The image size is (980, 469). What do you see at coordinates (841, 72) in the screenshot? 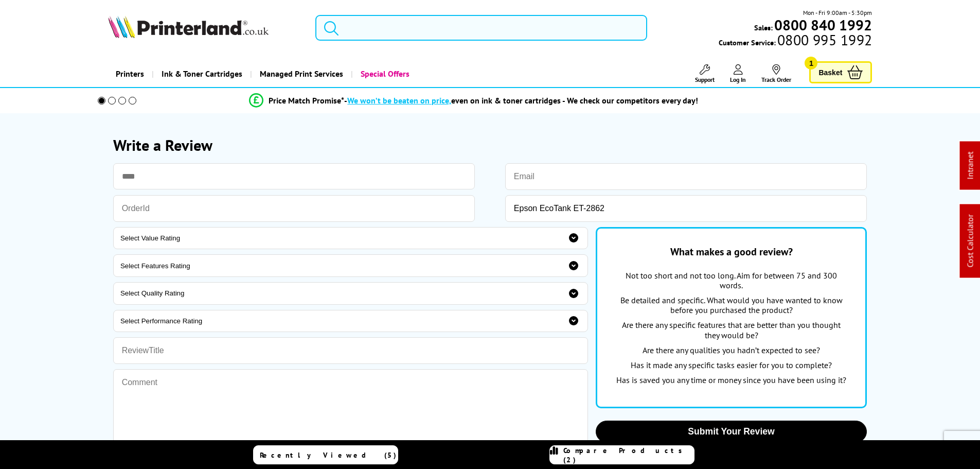
I see `a: Basket 1` at bounding box center [841, 72].